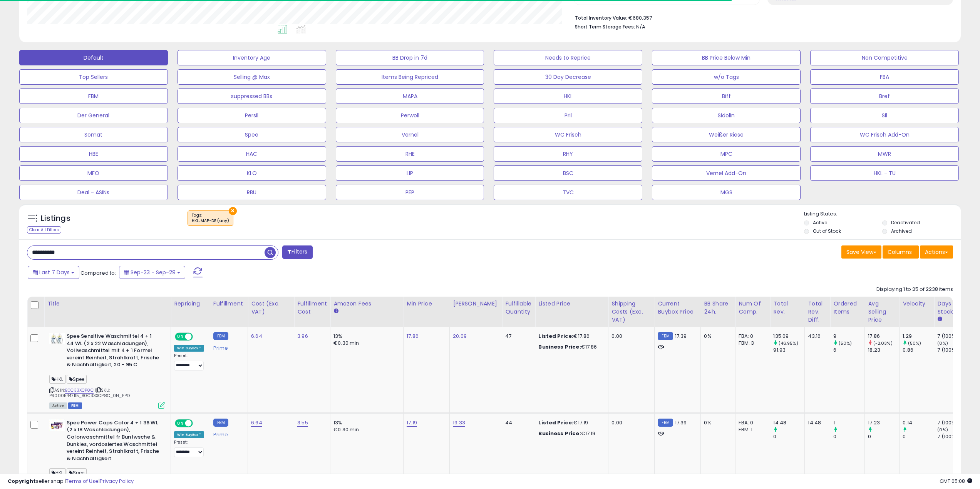  Describe the element at coordinates (937, 252) in the screenshot. I see `button: Actions` at that location.